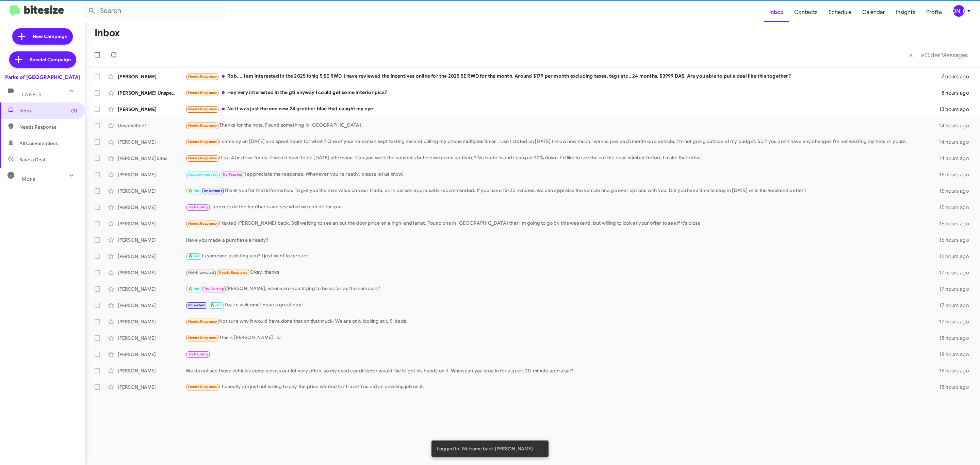 The height and width of the screenshot is (465, 980). What do you see at coordinates (43, 59) in the screenshot?
I see `a: Special Campaign` at bounding box center [43, 59].